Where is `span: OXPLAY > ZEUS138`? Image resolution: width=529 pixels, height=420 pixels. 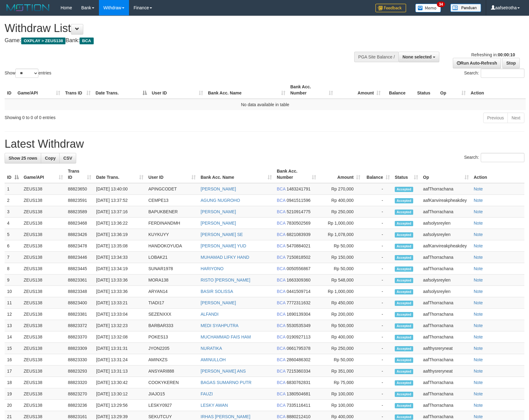
span: OXPLAY > ZEUS138 is located at coordinates (44, 41).